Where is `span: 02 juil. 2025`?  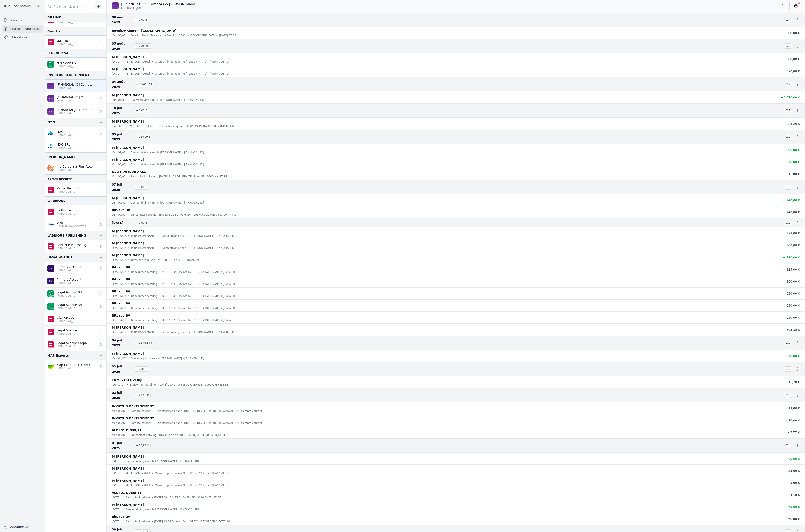
span: 02 juil. 2025 is located at coordinates (122, 395).